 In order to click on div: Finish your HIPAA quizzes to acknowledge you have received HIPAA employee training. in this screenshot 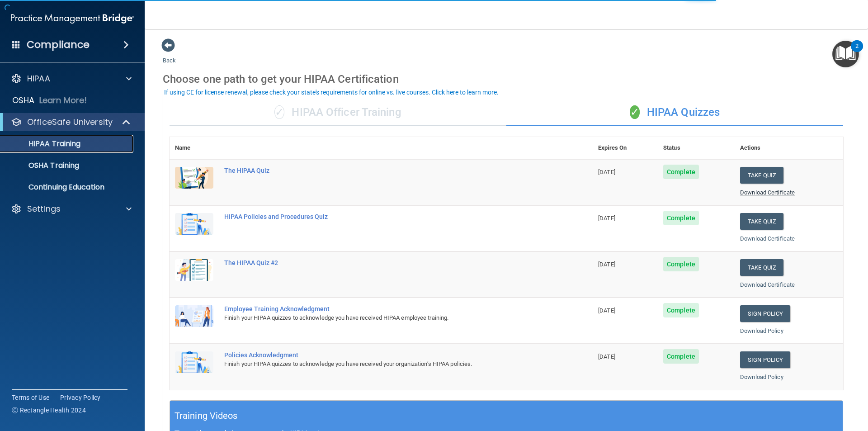, I will do `click(386, 318)`.